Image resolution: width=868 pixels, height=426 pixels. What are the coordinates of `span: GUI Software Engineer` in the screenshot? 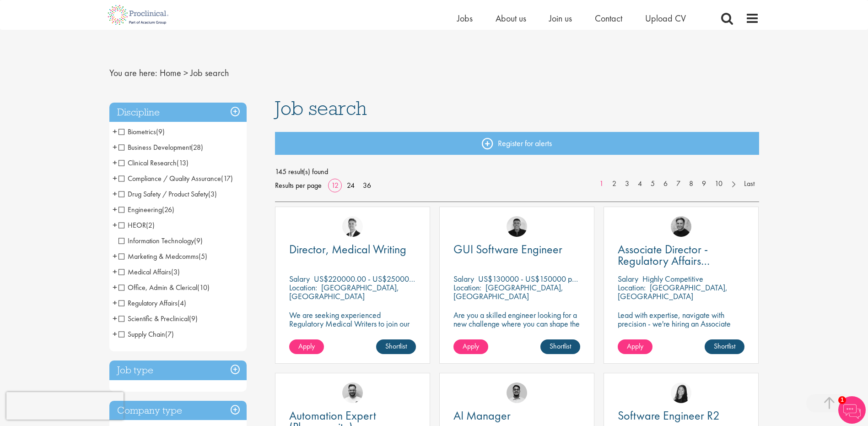 It's located at (508, 249).